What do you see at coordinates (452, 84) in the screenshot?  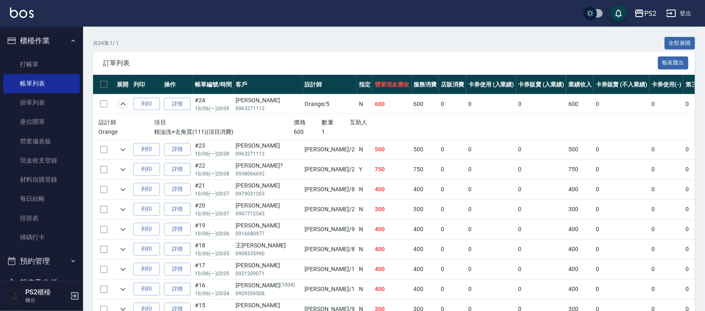 I see `th: 店販消費` at bounding box center [452, 84].